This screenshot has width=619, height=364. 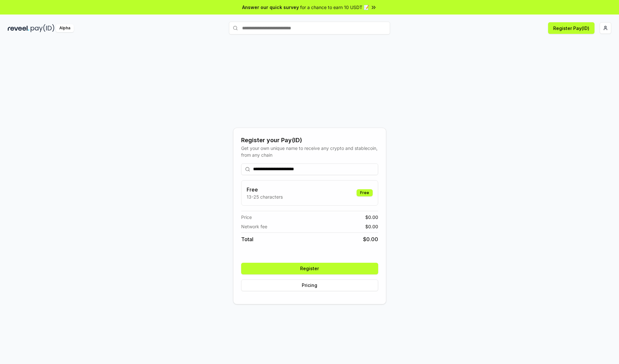 What do you see at coordinates (271, 7) in the screenshot?
I see `span: Answer our quick survey` at bounding box center [271, 7].